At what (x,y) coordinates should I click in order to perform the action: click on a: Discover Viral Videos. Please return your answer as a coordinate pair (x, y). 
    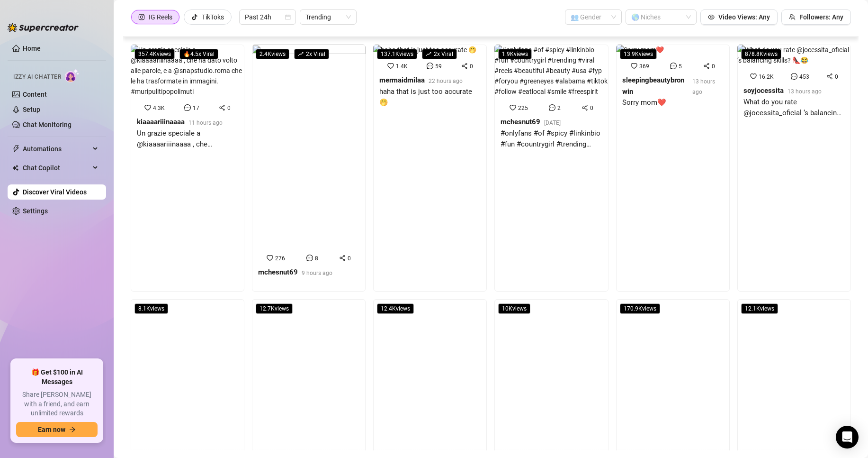
    Looking at the image, I should click on (54, 192).